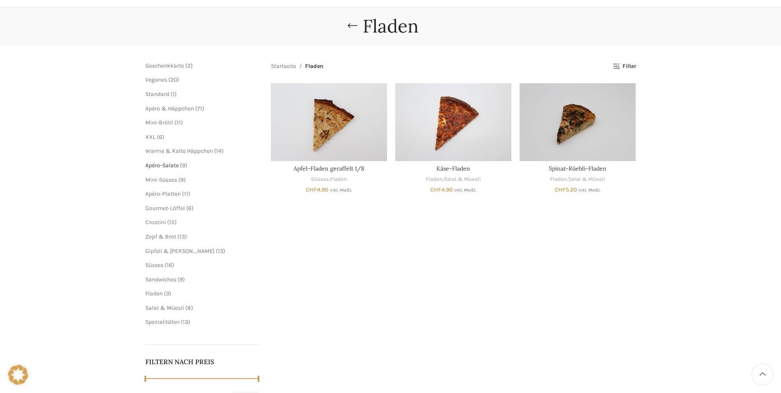 The image size is (781, 393). What do you see at coordinates (157, 94) in the screenshot?
I see `a: Standard` at bounding box center [157, 94].